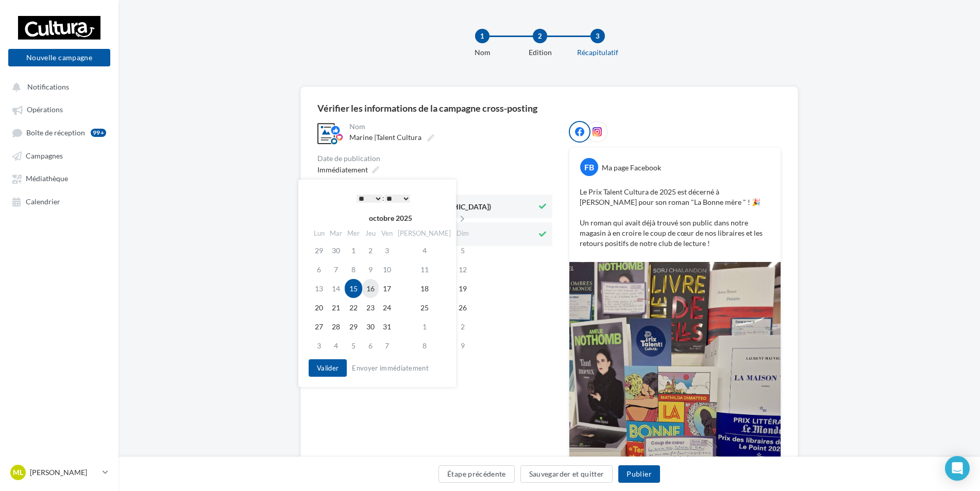 The image size is (980, 491). What do you see at coordinates (45, 156) in the screenshot?
I see `span: Campagnes` at bounding box center [45, 156].